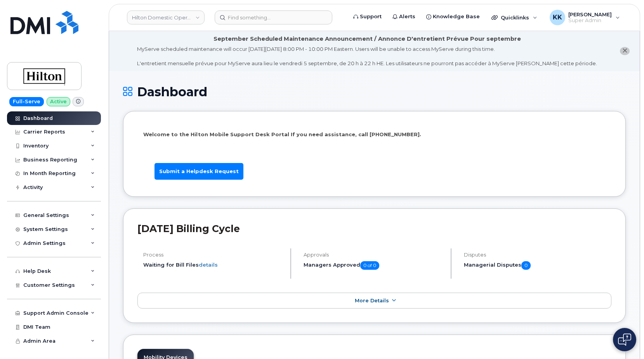 This screenshot has height=359, width=644. I want to click on img: Open chat, so click(624, 340).